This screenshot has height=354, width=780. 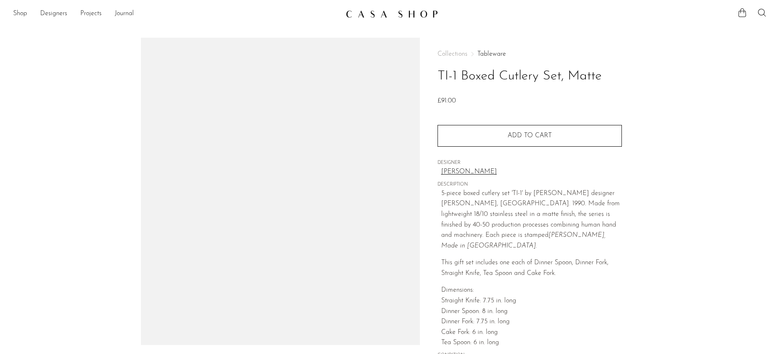 I want to click on a: Tableware, so click(x=492, y=54).